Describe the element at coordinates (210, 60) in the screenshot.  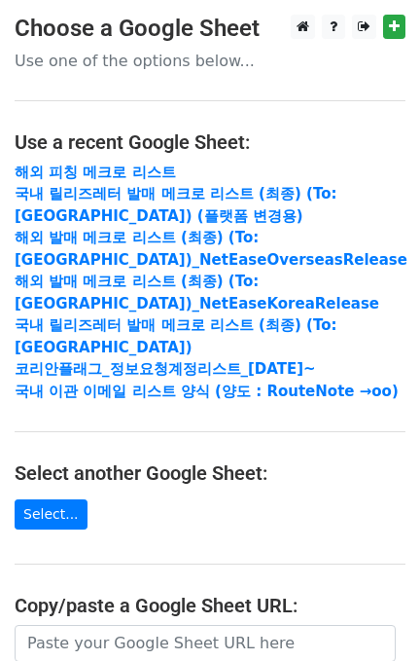
I see `p: Use one of the options below...` at that location.